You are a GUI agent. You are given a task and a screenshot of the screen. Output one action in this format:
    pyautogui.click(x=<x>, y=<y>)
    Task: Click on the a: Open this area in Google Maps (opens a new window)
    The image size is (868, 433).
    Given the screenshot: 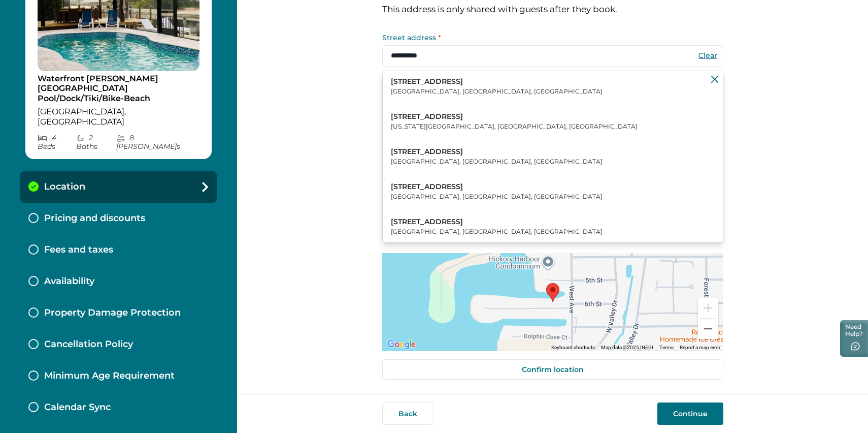 What is the action you would take?
    pyautogui.click(x=401, y=344)
    